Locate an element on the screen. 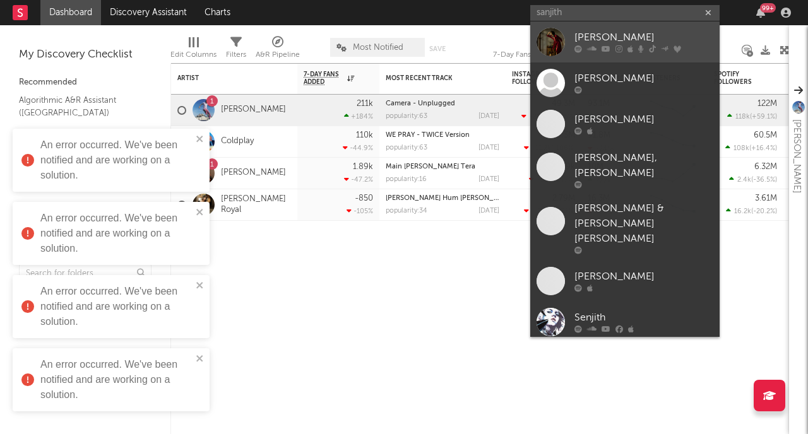 The height and width of the screenshot is (434, 808). a: Camera - Unplugged is located at coordinates (420, 104).